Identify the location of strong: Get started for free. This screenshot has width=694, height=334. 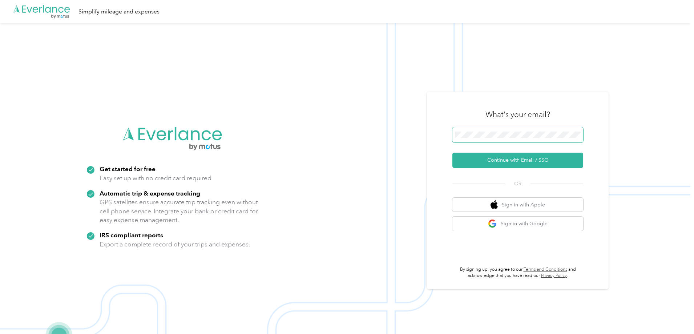
(128, 169).